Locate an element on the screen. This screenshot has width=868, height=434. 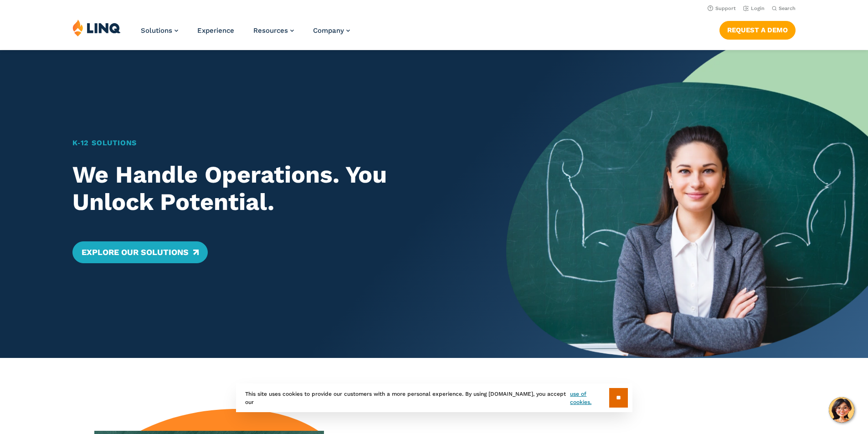
nav: Button Navigation is located at coordinates (757, 29).